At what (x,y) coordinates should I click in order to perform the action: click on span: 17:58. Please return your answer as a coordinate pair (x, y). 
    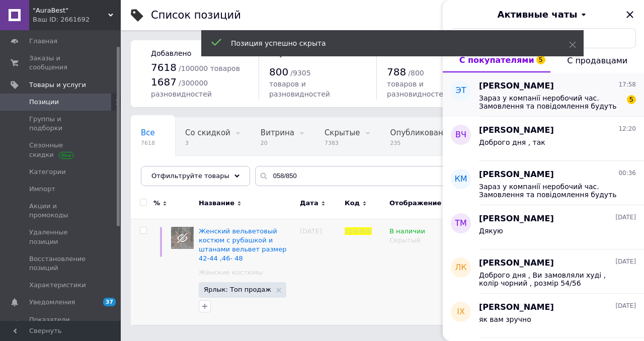
    Looking at the image, I should click on (627, 85).